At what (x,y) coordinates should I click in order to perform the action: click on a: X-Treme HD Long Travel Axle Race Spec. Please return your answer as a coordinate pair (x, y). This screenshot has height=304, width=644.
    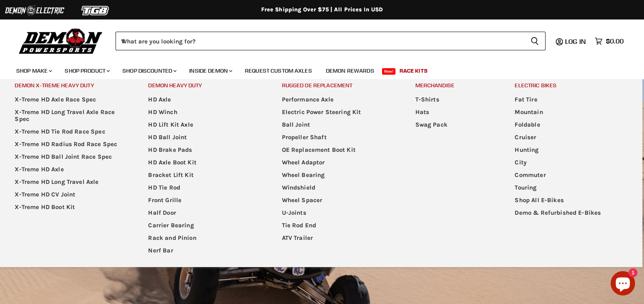
    Looking at the image, I should click on (71, 115).